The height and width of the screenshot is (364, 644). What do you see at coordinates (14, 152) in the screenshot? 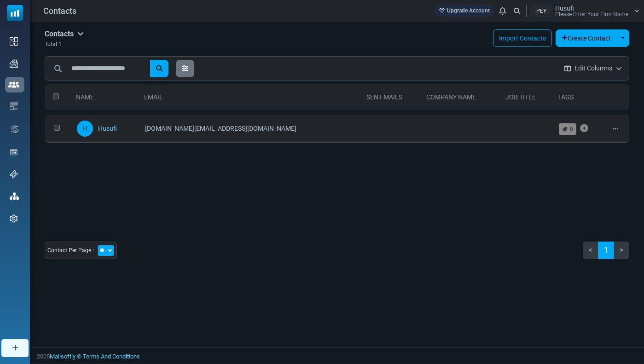
I see `img: landing_pages.svg` at bounding box center [14, 152].